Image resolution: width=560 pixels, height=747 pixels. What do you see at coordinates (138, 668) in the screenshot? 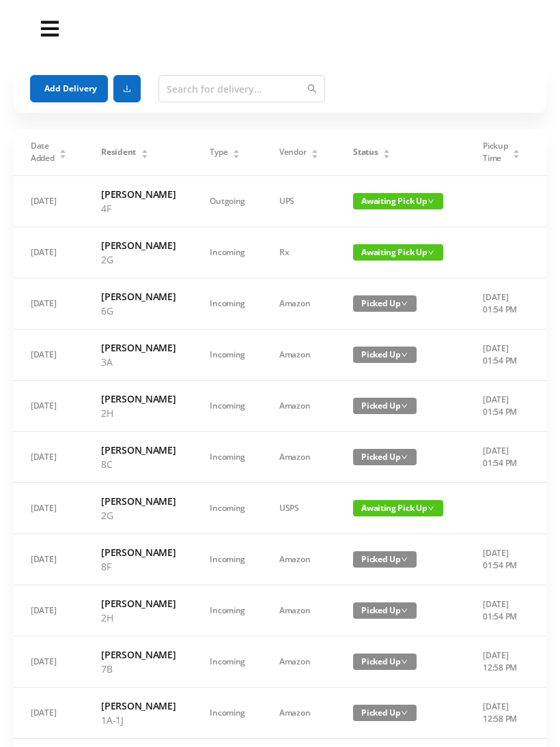
I see `p: 7B` at bounding box center [138, 668].